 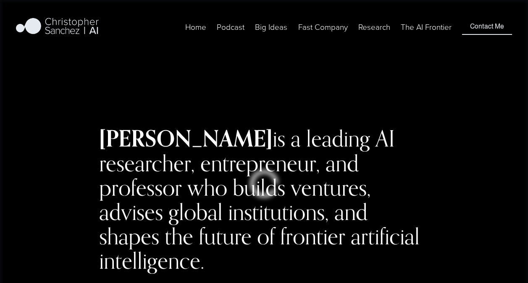 What do you see at coordinates (426, 27) in the screenshot?
I see `a: The AI Frontier` at bounding box center [426, 27].